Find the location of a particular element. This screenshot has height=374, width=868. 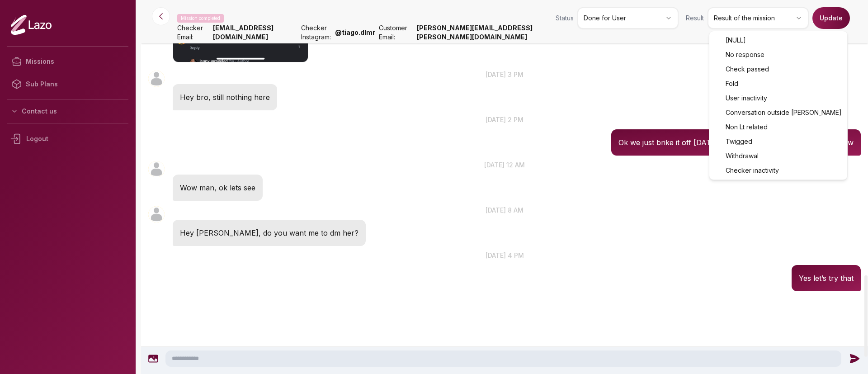

span: Non Lt related is located at coordinates (746, 127).